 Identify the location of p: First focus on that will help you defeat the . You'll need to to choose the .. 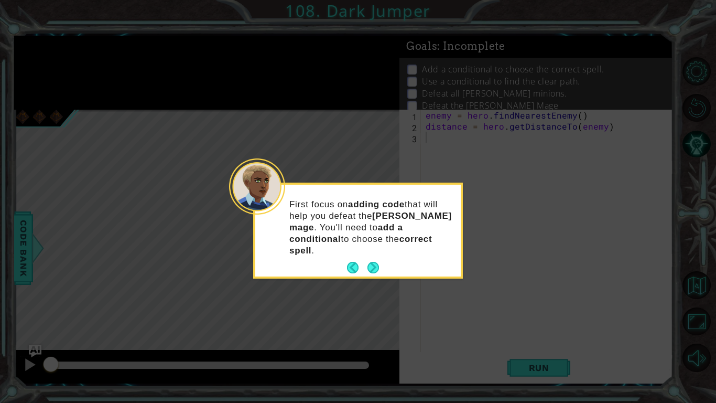
(371, 228).